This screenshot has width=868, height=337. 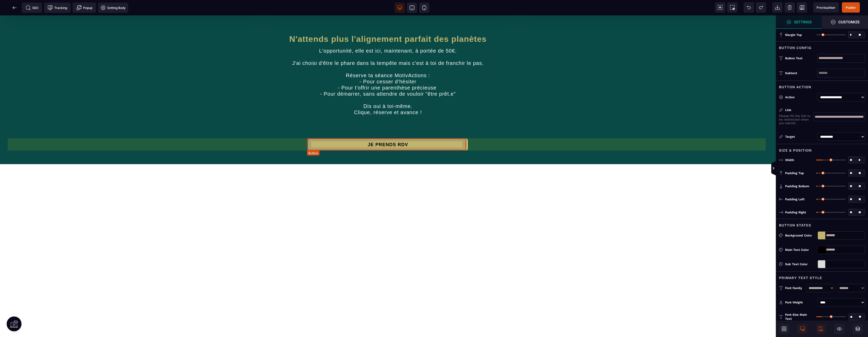 What do you see at coordinates (803, 329) in the screenshot?
I see `span: Desktop Only` at bounding box center [803, 329].